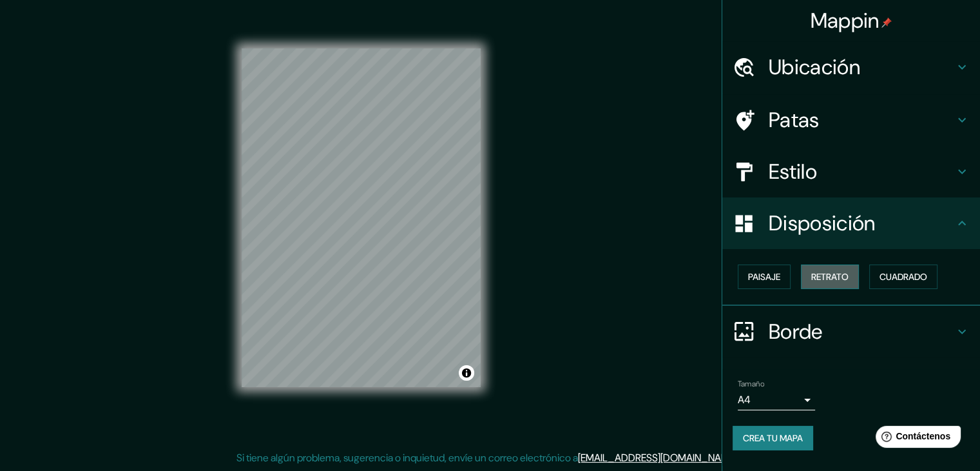  Describe the element at coordinates (903, 277) in the screenshot. I see `button: Cuadrado` at that location.